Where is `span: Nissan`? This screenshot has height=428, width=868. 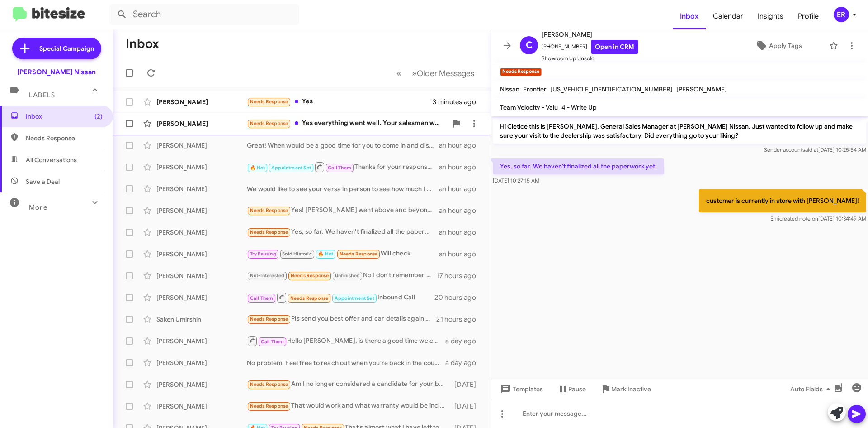 span: Nissan is located at coordinates (509, 89).